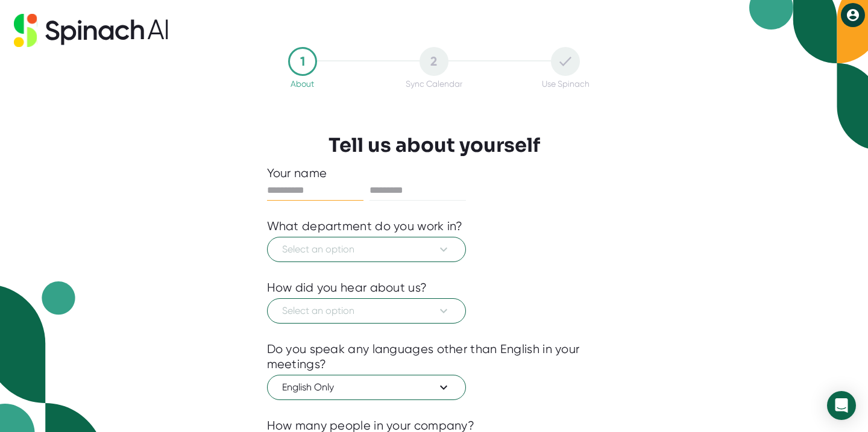 The image size is (868, 432). Describe the element at coordinates (434, 145) in the screenshot. I see `h3: Tell us about yourself` at that location.